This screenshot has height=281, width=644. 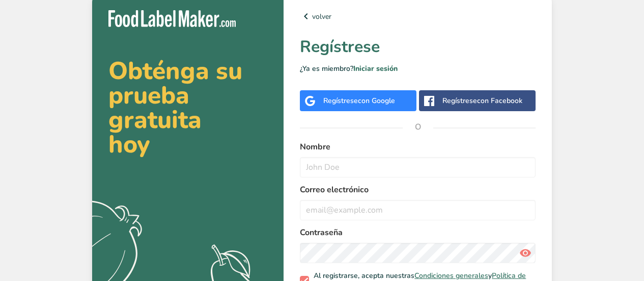 I want to click on label: Contraseña, so click(x=417, y=233).